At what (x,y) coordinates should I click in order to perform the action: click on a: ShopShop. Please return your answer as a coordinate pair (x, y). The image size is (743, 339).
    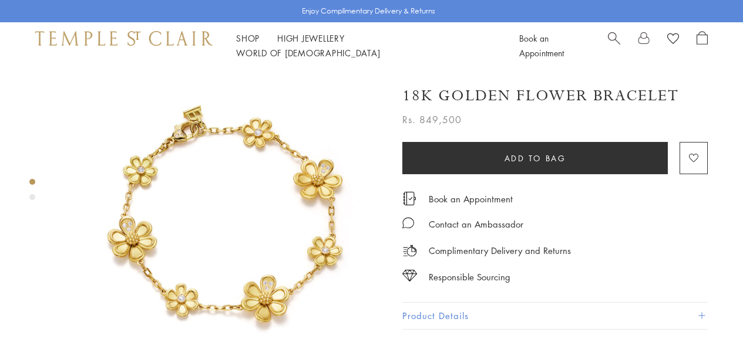
    Looking at the image, I should click on (248, 38).